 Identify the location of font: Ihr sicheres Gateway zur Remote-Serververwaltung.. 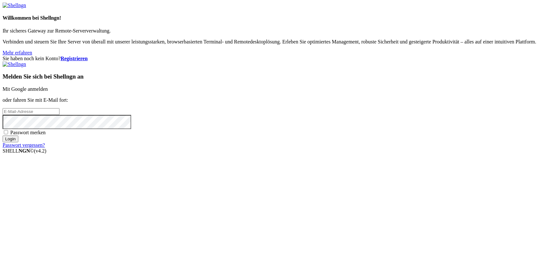
(57, 31).